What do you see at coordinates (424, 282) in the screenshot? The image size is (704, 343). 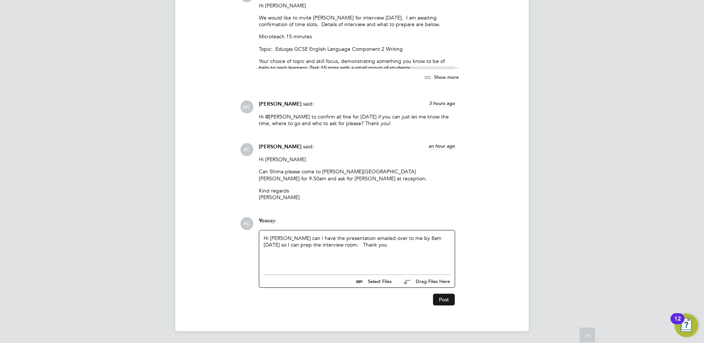 I see `button: Drag Files Here` at bounding box center [424, 282].